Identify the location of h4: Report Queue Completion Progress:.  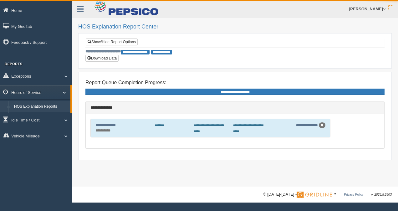
(235, 83).